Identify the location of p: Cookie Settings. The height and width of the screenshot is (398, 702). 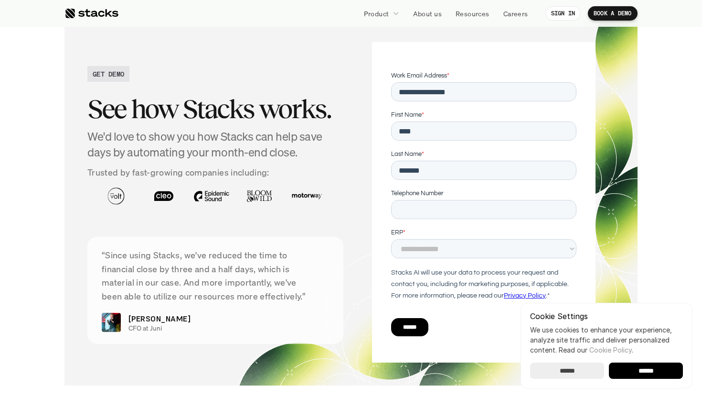
(607, 316).